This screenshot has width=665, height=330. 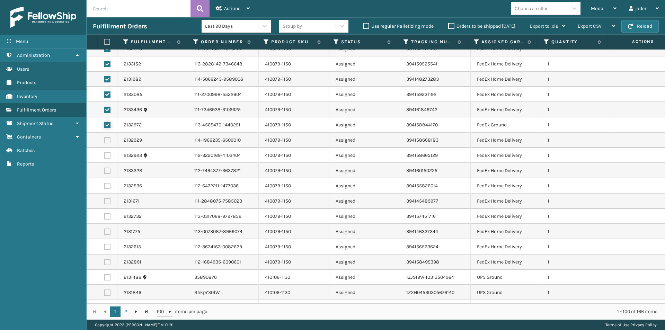 I want to click on a: 2133328, so click(x=133, y=171).